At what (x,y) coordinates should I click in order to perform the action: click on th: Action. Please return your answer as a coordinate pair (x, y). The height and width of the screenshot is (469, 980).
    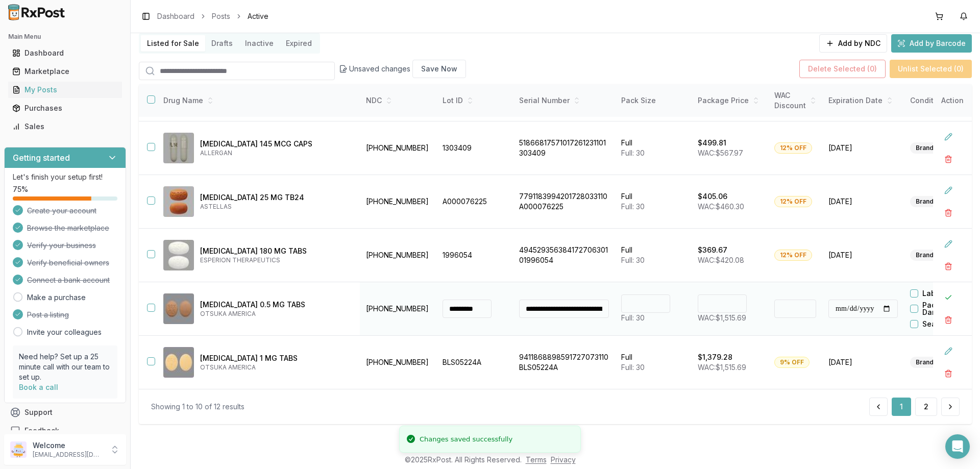
    Looking at the image, I should click on (952, 101).